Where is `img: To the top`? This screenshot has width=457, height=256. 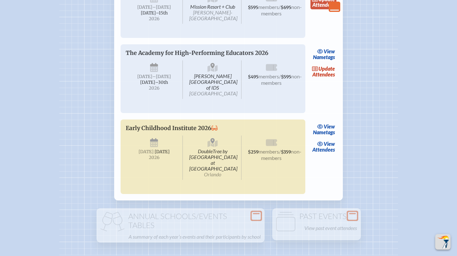
img: To the top is located at coordinates (443, 242).